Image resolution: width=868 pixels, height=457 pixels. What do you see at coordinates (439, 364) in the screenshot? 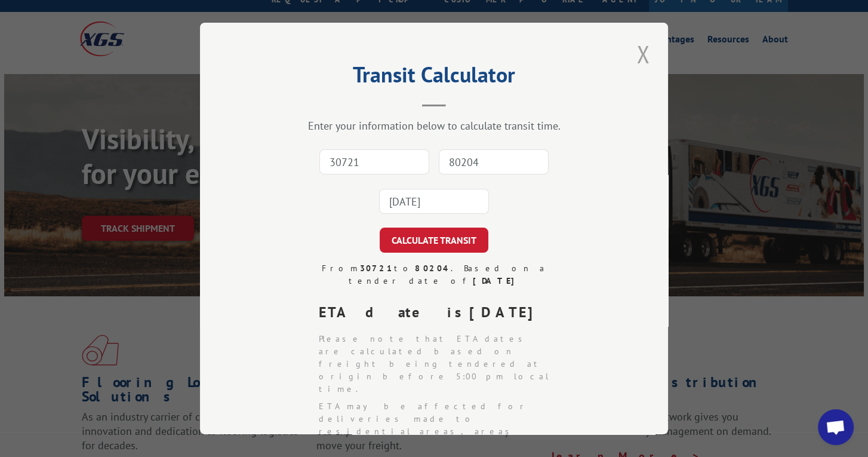
I see `li: Please note that ETA dates are calculated based on freight being tendered at origin before 5:00 p...` at bounding box center [439, 364].